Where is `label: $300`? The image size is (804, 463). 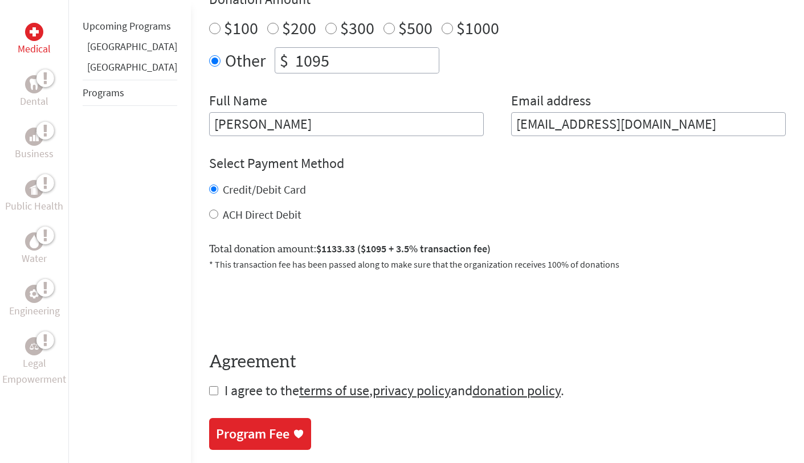
label: $300 is located at coordinates (357, 28).